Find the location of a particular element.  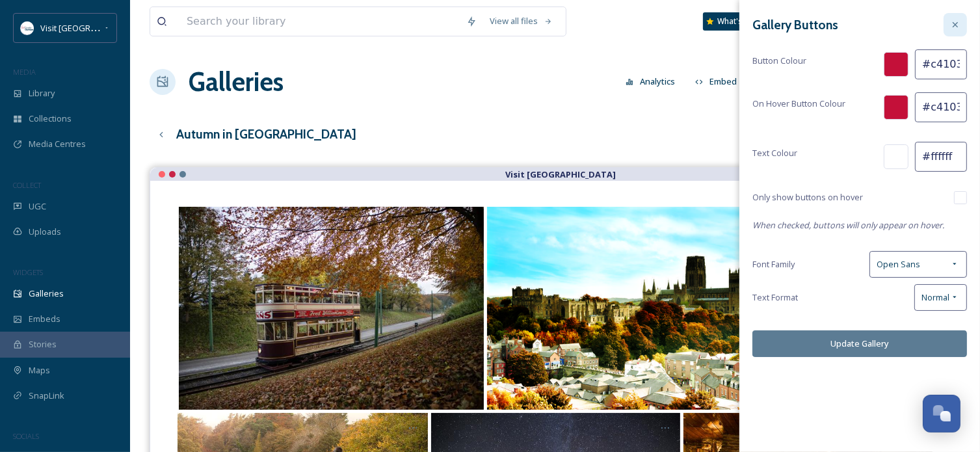

span: SOCIALS is located at coordinates (26, 436).